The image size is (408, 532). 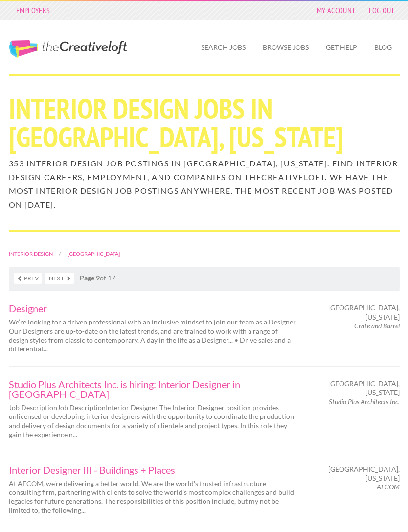 What do you see at coordinates (383, 48) in the screenshot?
I see `a: Blog` at bounding box center [383, 48].